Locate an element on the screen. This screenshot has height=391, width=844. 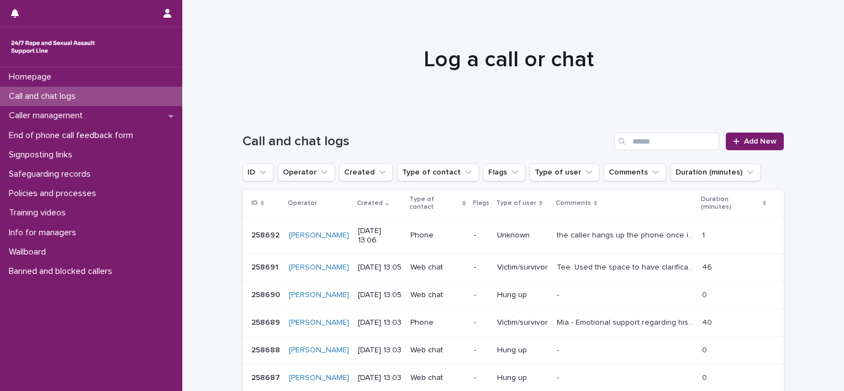
p: Type of contact is located at coordinates (434, 203).